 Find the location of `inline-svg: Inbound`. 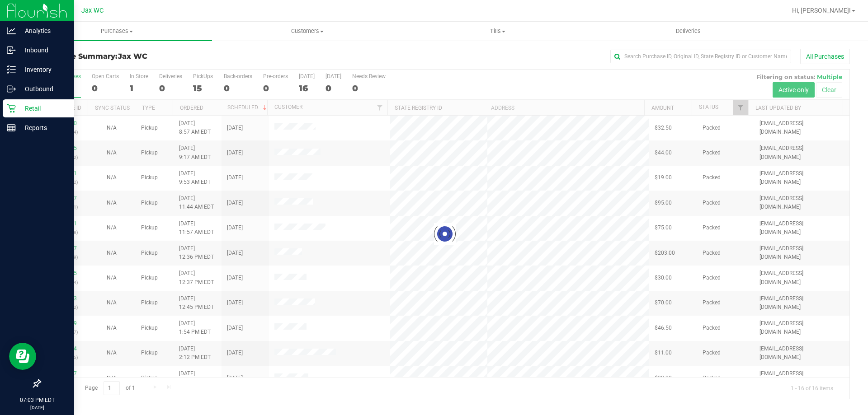

inline-svg: Inbound is located at coordinates (11, 50).